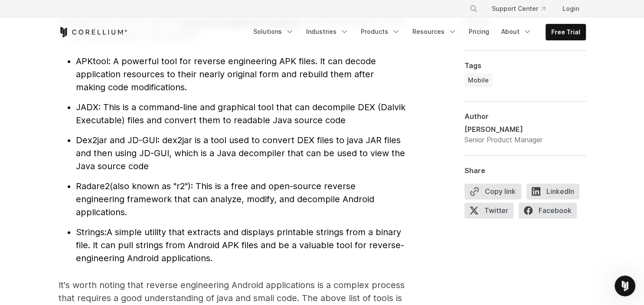 This screenshot has height=305, width=644. What do you see at coordinates (491, 213) in the screenshot?
I see `a: Twitter` at bounding box center [491, 213].